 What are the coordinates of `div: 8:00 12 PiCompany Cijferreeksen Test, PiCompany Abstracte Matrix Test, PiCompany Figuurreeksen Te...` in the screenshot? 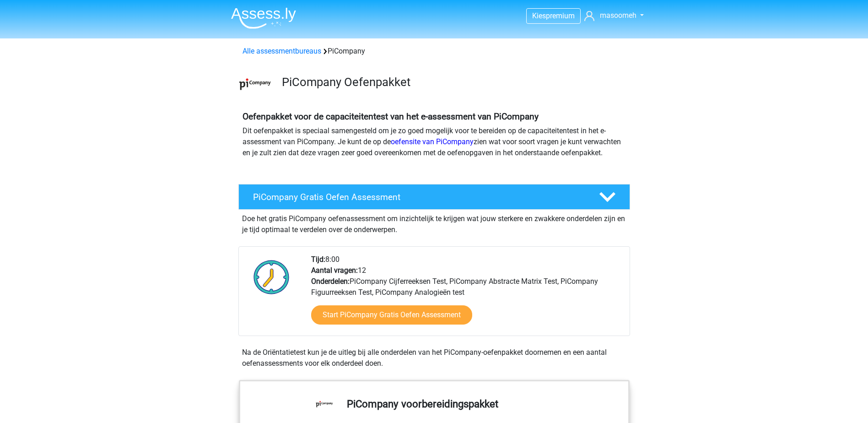 It's located at (467, 295).